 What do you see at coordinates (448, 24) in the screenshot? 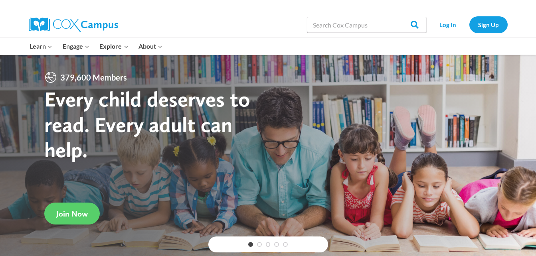
I see `a: Log In` at bounding box center [448, 24].